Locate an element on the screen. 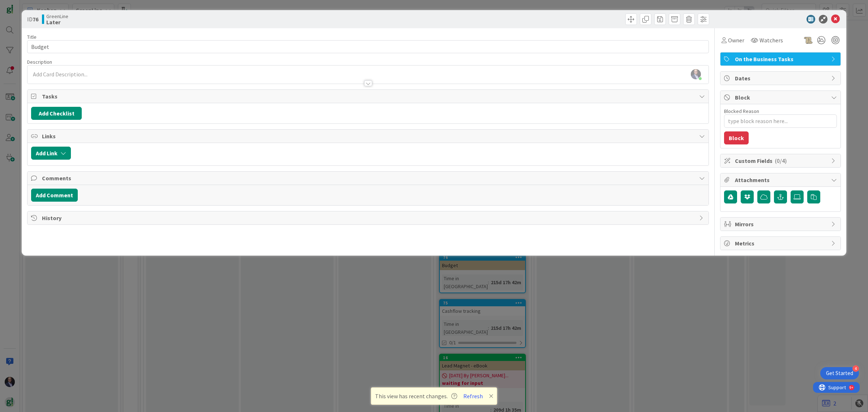  span: This view has recent changes. is located at coordinates (416, 396).